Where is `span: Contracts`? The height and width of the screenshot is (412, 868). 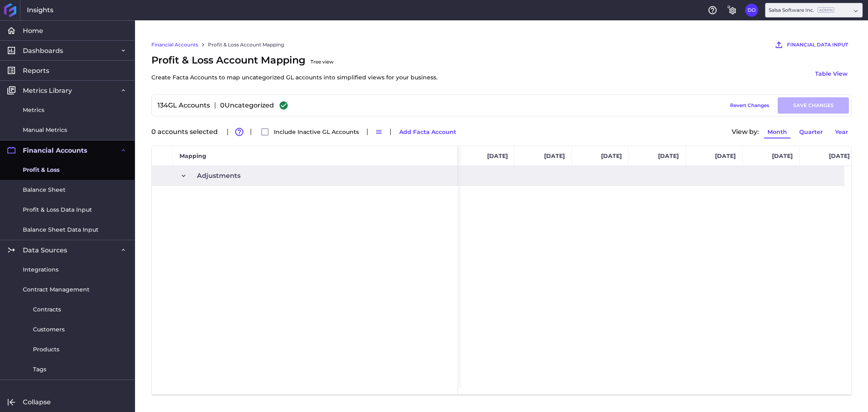 span: Contracts is located at coordinates (47, 309).